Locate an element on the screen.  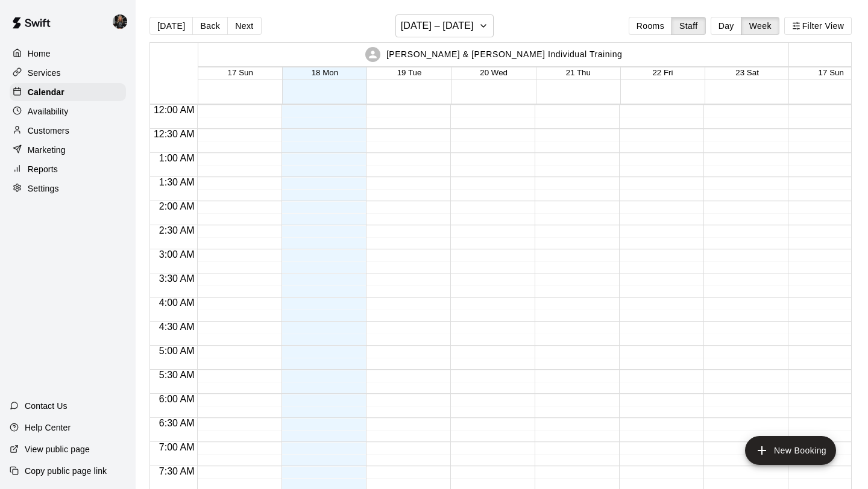
button: Rooms is located at coordinates (650, 26).